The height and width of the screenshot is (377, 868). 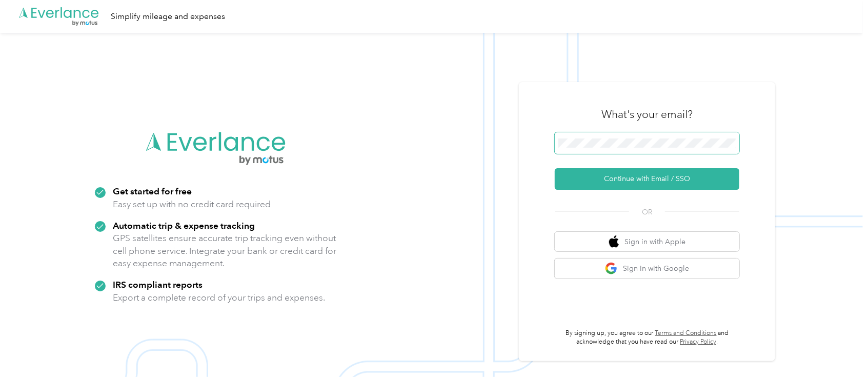 I want to click on button: google logoSign in with Google, so click(x=647, y=268).